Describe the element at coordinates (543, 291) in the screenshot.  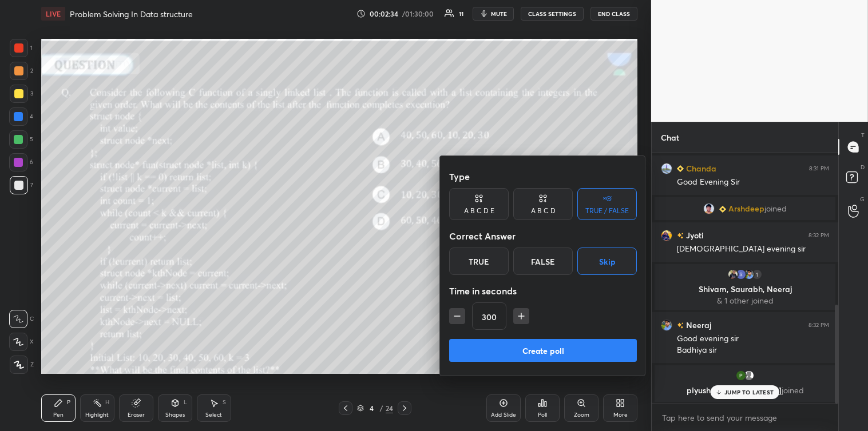
I see `div: Time in seconds` at that location.